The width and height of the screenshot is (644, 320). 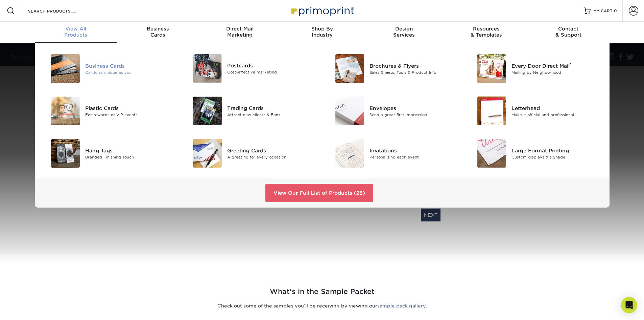 I want to click on div: Invitations, so click(x=414, y=150).